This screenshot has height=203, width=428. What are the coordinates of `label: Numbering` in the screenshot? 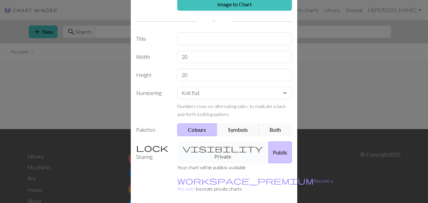 It's located at (152, 102).